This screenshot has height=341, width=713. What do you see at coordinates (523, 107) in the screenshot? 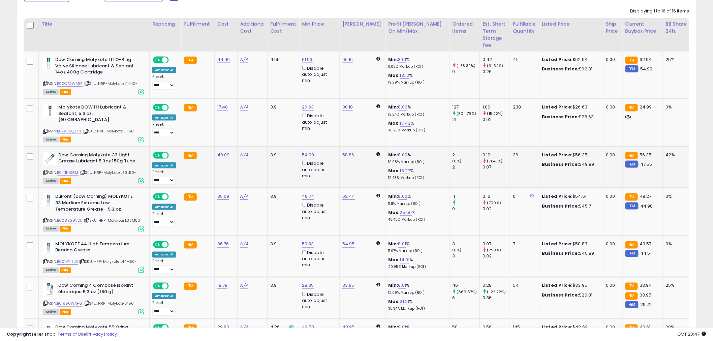
I see `div: 238` at bounding box center [523, 107].